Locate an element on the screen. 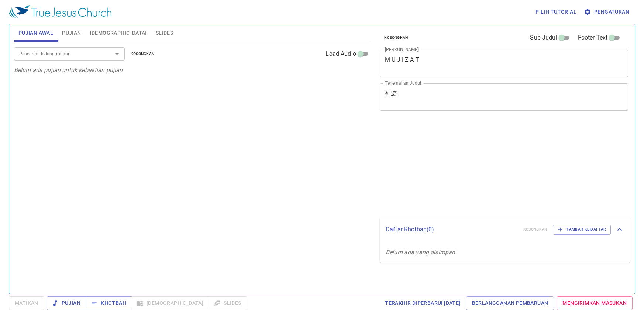 The height and width of the screenshot is (320, 644). textarea: M U J I Z A T is located at coordinates (504, 63).